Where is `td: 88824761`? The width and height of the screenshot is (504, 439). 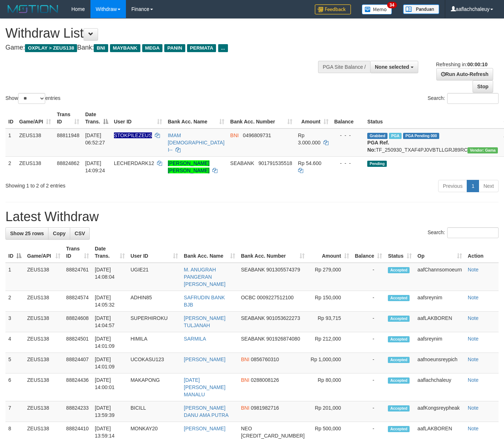
td: 88824761 is located at coordinates (77, 277).